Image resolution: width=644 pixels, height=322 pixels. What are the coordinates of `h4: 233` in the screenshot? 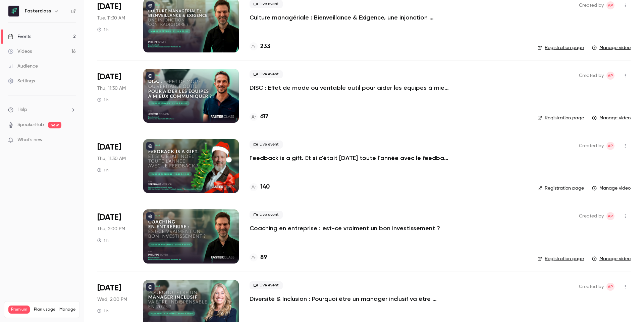 It's located at (266, 46).